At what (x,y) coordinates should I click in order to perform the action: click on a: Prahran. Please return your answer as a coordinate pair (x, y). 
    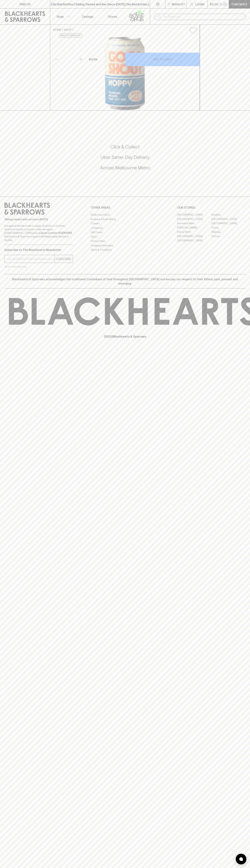
    Looking at the image, I should click on (229, 236).